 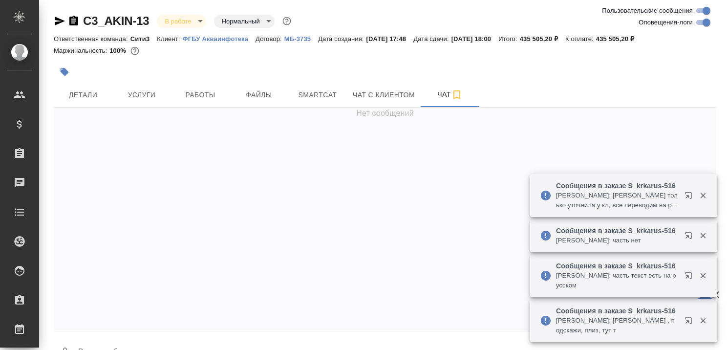 What do you see at coordinates (385, 113) in the screenshot?
I see `span: Нет сообщений` at bounding box center [385, 113].